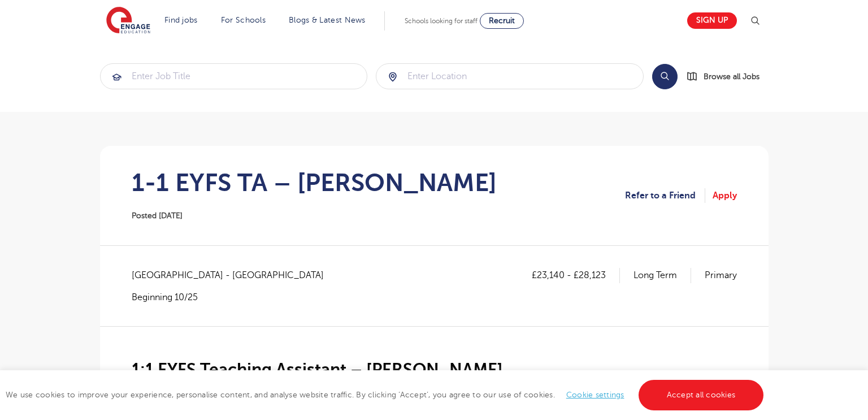 This screenshot has height=420, width=868. What do you see at coordinates (386, 395) in the screenshot?
I see `span: We use cookies to improve your experience, personalise content, and analyse website traffic. By c...` at bounding box center [386, 395].